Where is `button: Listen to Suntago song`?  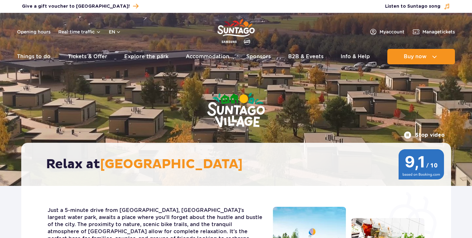
button: Listen to Suntago song is located at coordinates (417, 6).